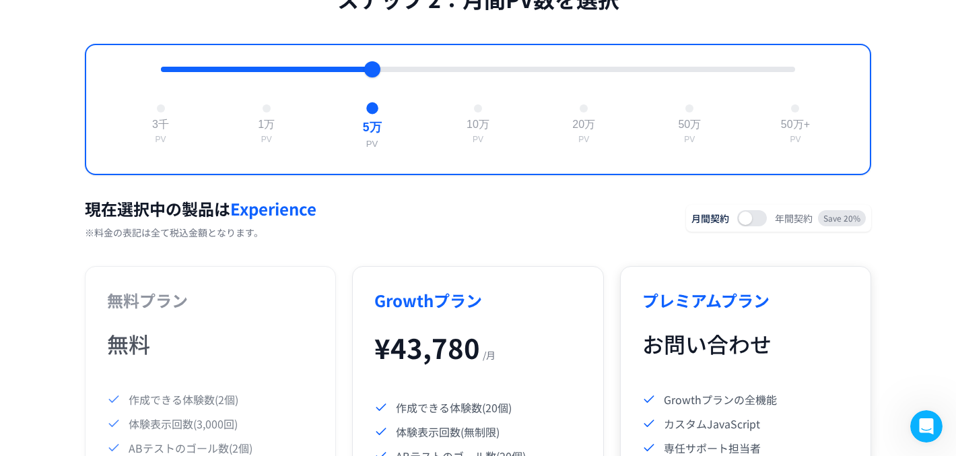 This screenshot has height=456, width=956. What do you see at coordinates (242, 358) in the screenshot?
I see `button: メッセージを送信…` at bounding box center [242, 358].